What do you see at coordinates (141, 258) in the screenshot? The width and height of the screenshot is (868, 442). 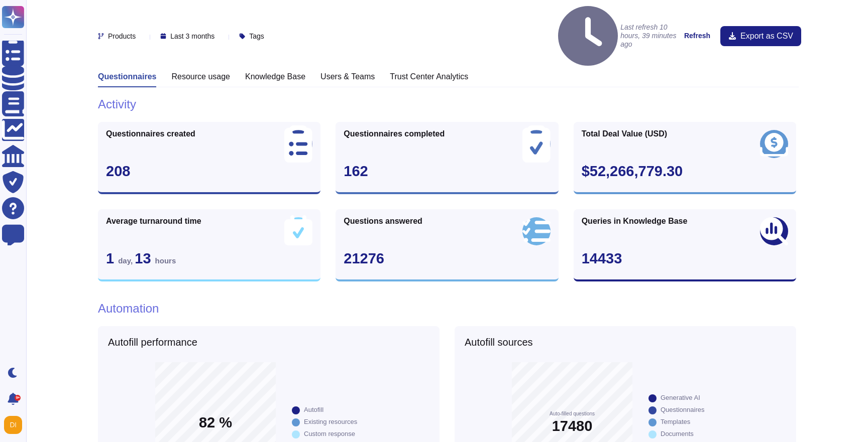 I see `span: 1 13` at bounding box center [141, 258].